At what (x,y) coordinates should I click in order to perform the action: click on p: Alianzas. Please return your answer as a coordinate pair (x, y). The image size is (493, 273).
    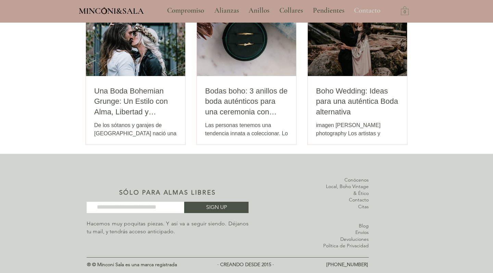
    Looking at the image, I should click on (227, 11).